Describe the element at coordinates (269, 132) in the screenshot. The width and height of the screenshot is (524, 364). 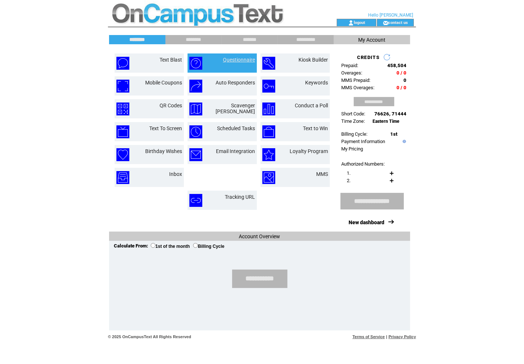
I see `img: text-to-win.png` at that location.